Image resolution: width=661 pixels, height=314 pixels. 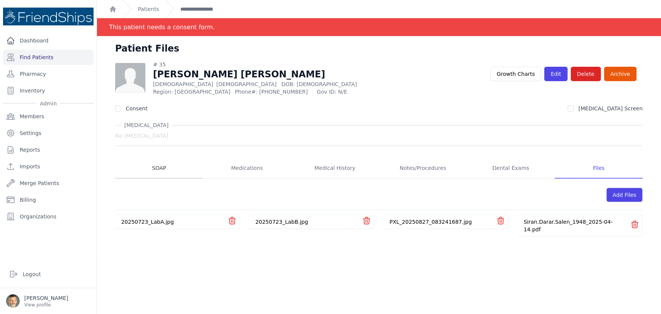 What do you see at coordinates (379, 27) in the screenshot?
I see `div: Notification` at bounding box center [379, 27].